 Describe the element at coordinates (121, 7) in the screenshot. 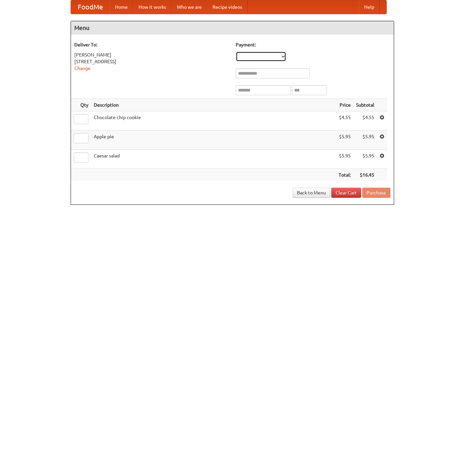

I see `a: Home` at that location.